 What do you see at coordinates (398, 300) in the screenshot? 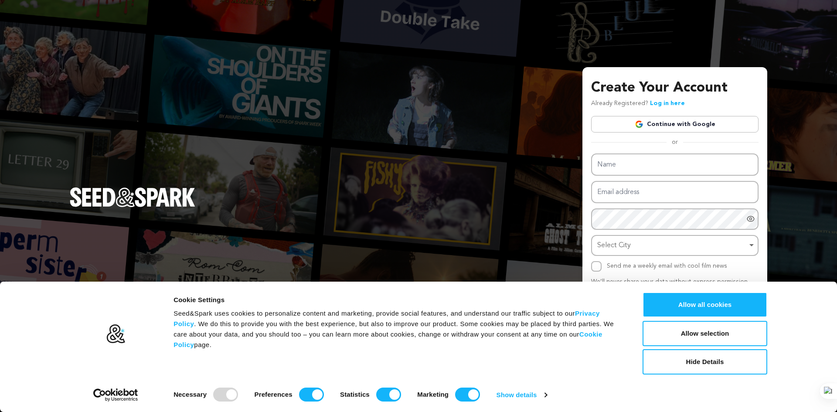
I see `div: Cookie Settings` at bounding box center [398, 300].